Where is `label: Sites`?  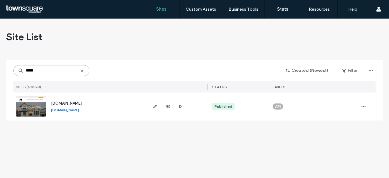 label: Sites is located at coordinates (161, 9).